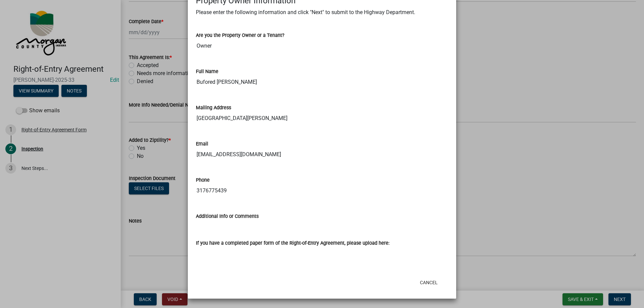 The width and height of the screenshot is (644, 308). Describe the element at coordinates (292, 243) in the screenshot. I see `label: If you have a completed paper form of the Right-of-Entry Agreement, please upload here:` at that location.